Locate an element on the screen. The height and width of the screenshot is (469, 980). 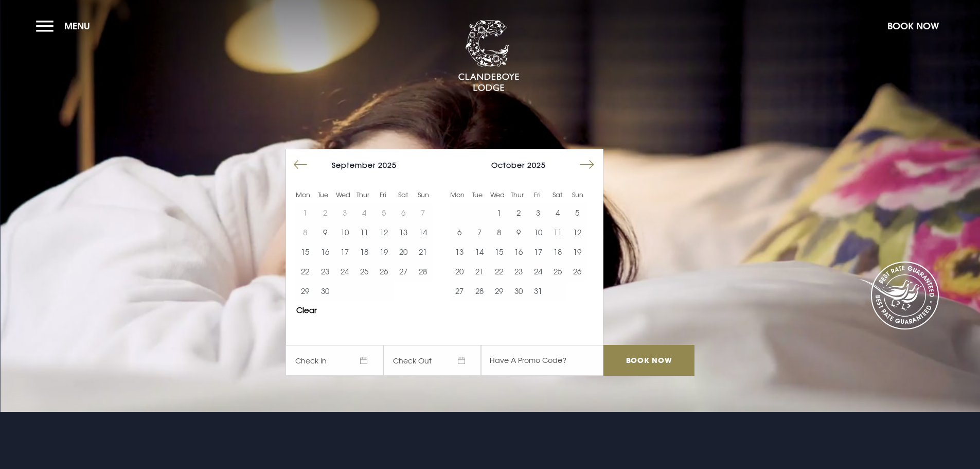
td: Choose Wednesday, October 1, 2025 as your start date. is located at coordinates (499, 212).